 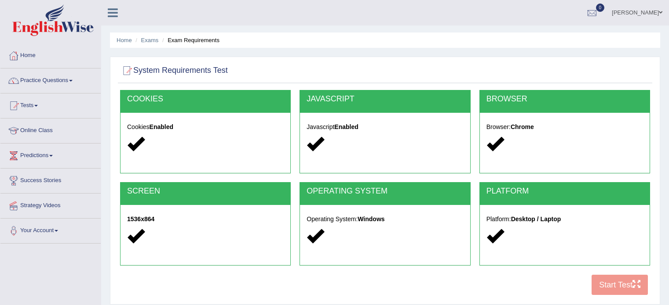 I want to click on h5: Cookies, so click(x=205, y=127).